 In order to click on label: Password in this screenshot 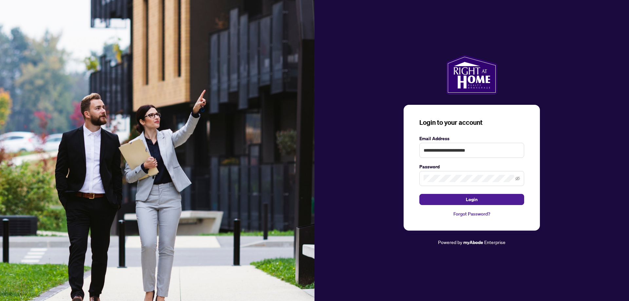, I will do `click(472, 167)`.